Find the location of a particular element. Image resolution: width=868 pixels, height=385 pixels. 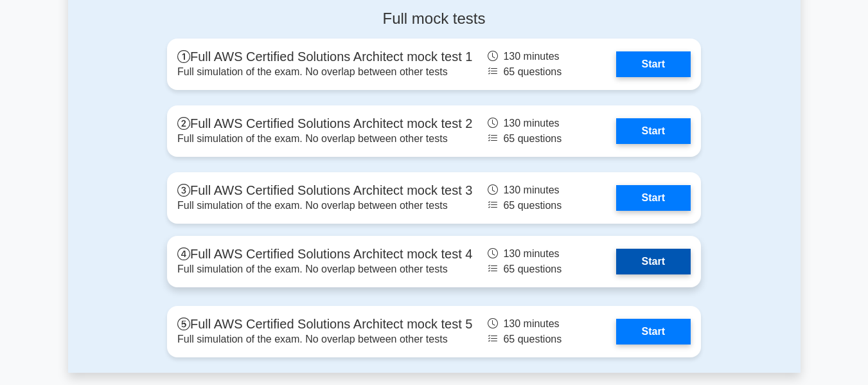

h4: Full mock tests is located at coordinates (434, 19).